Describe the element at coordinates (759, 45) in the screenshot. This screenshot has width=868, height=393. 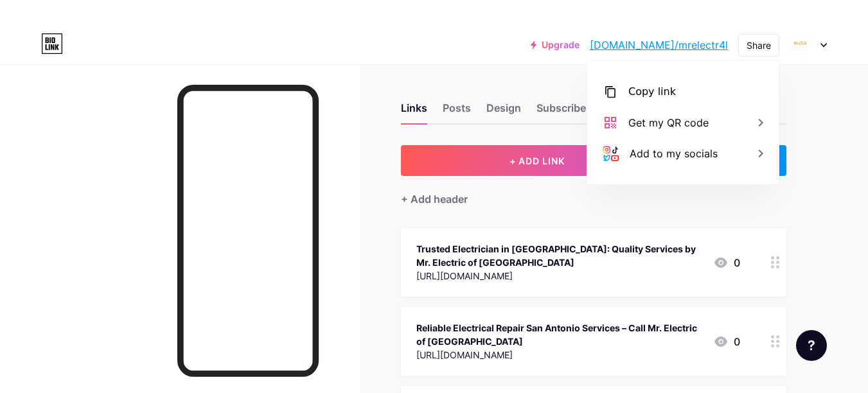
I see `div: Share` at that location.